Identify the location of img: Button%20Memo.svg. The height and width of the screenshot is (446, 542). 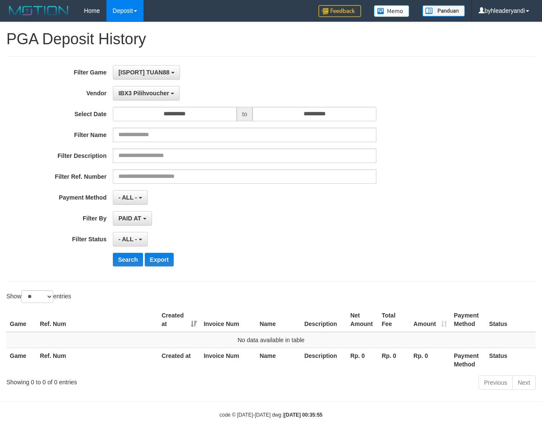
(392, 11).